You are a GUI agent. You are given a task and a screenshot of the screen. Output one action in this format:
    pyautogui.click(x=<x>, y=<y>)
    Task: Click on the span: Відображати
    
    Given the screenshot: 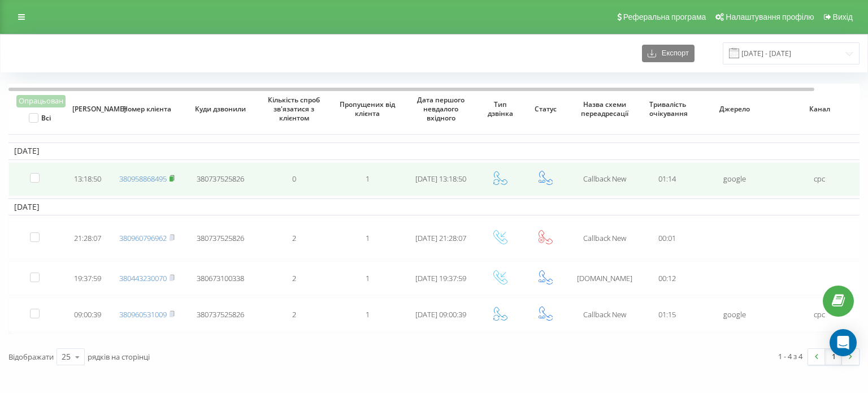 What is the action you would take?
    pyautogui.click(x=31, y=356)
    